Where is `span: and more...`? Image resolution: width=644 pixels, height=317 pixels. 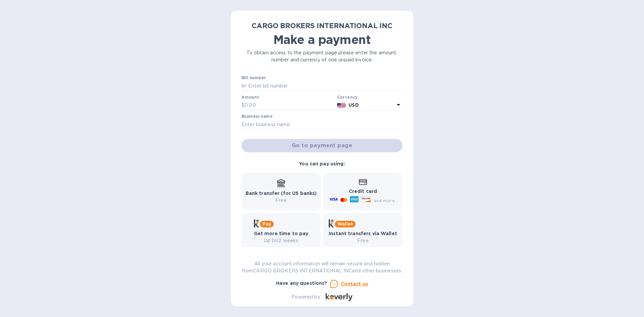
span: and more... is located at coordinates (386, 200).